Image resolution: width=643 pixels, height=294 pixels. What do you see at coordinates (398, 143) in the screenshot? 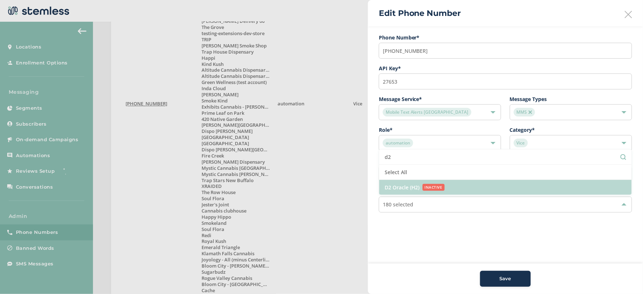
I see `span: automation` at bounding box center [398, 143].